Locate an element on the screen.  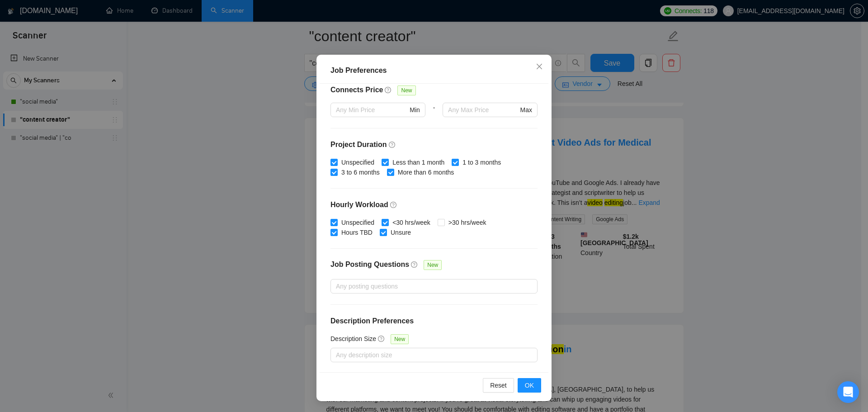
h4: Project Duration is located at coordinates (434, 145).